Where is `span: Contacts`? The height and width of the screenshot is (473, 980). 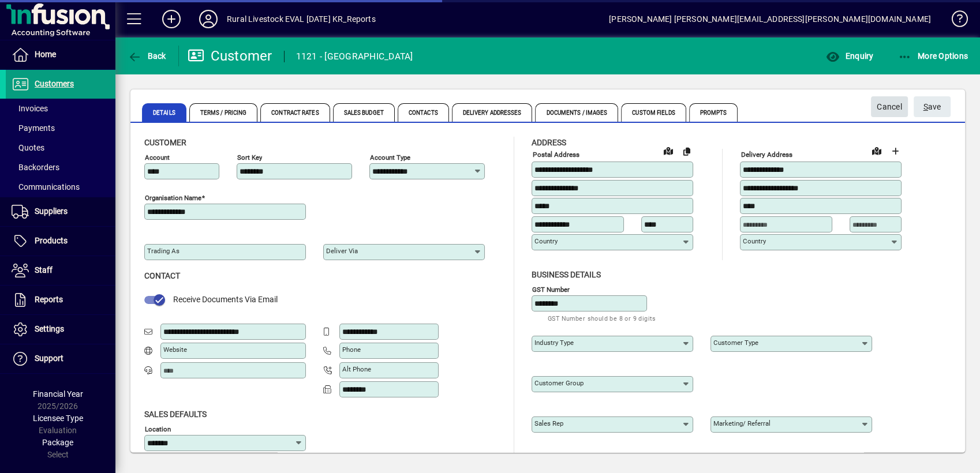
span: Contacts is located at coordinates (423, 113).